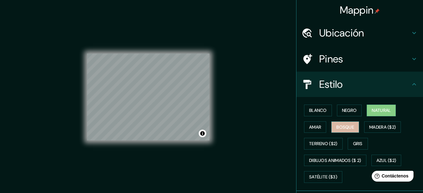 This screenshot has width=423, height=193. Describe the element at coordinates (360, 59) in the screenshot. I see `div: Pines` at that location.